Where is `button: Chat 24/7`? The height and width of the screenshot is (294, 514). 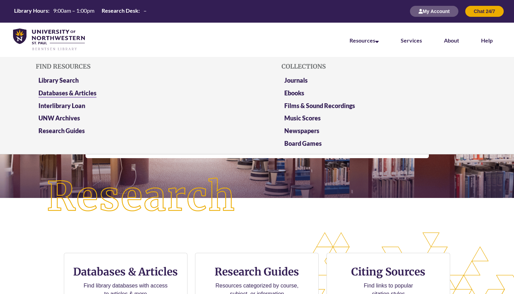 button: Chat 24/7 is located at coordinates (484, 11).